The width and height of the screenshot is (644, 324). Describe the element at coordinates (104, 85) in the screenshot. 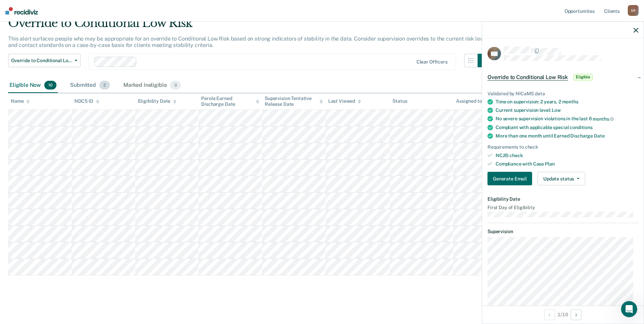

I see `span: 2` at that location.